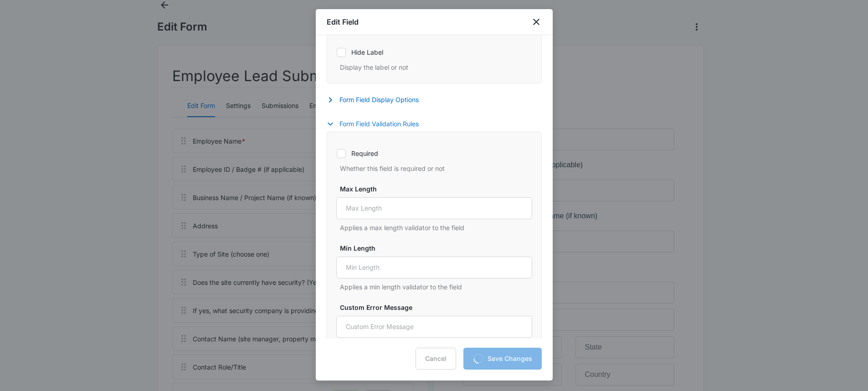 Image resolution: width=868 pixels, height=391 pixels. I want to click on label: Commercial Construction Site, so click(57, 306).